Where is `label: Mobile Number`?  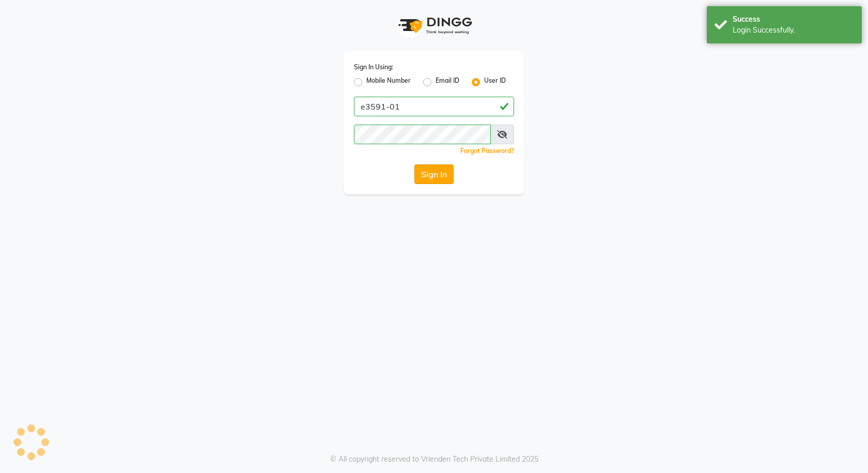
label: Mobile Number is located at coordinates (388, 82).